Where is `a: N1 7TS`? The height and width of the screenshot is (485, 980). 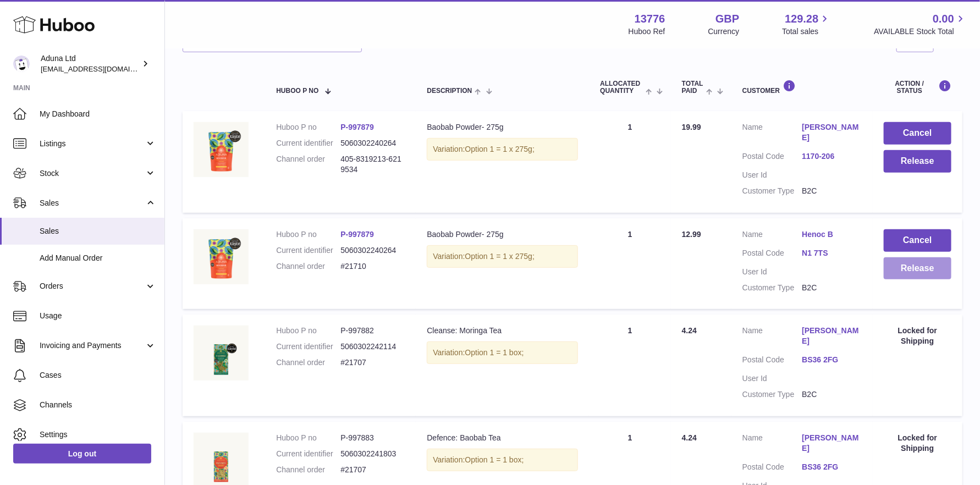 a: N1 7TS is located at coordinates (832, 253).